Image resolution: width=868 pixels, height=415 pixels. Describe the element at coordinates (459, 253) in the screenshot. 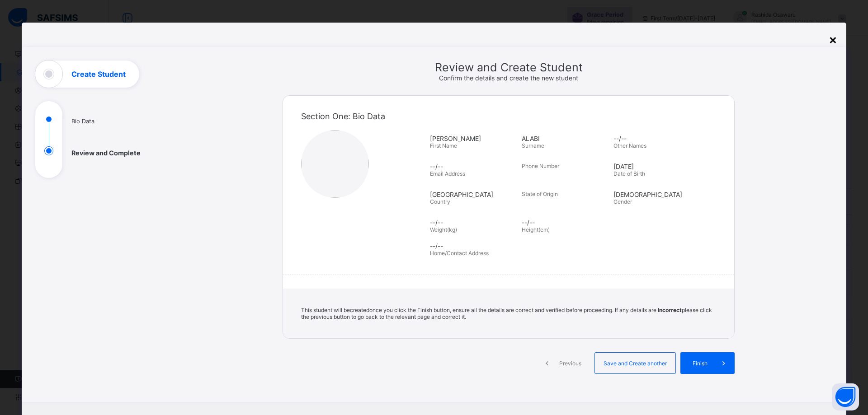

I see `span: Home/Contact Address` at that location.